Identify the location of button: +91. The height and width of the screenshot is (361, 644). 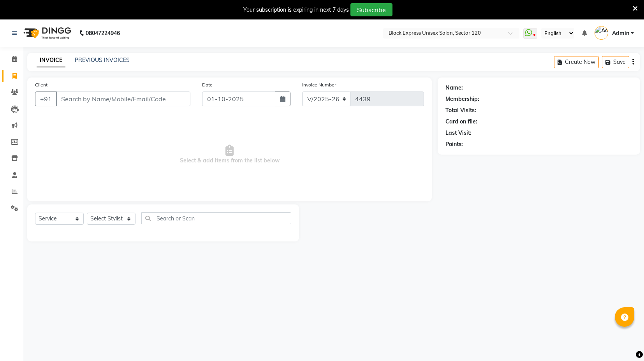
(46, 99).